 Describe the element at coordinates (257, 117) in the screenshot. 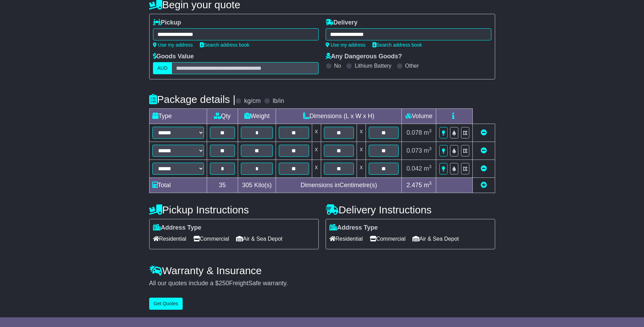

I see `td: Weight` at that location.